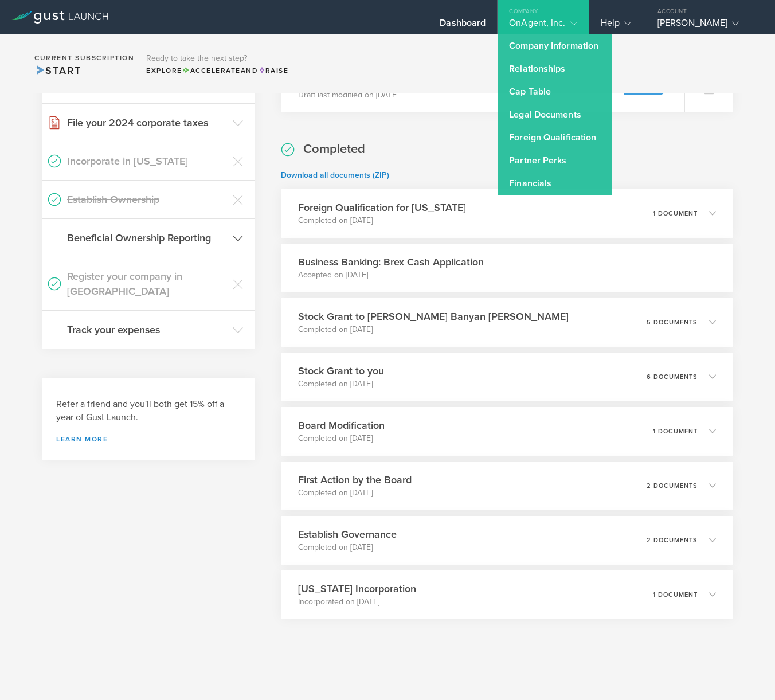  I want to click on h3: Establish Ownership, so click(146, 199).